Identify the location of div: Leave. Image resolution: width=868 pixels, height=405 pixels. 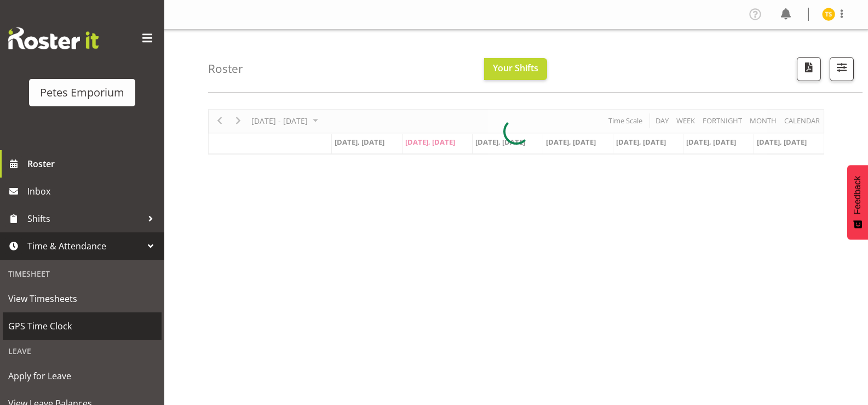
(82, 351).